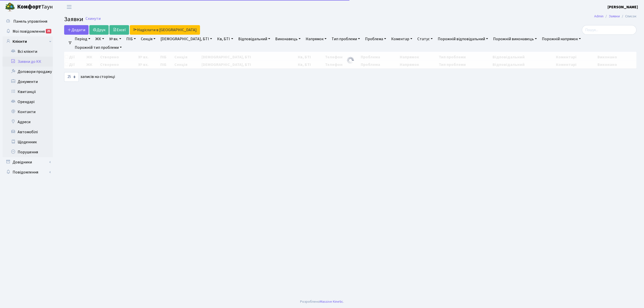 This screenshot has height=308, width=644. Describe the element at coordinates (425, 39) in the screenshot. I see `a: Статус` at that location.